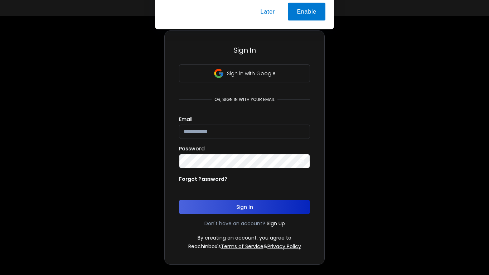 Image resolution: width=489 pixels, height=275 pixels. I want to click on label: Email, so click(186, 119).